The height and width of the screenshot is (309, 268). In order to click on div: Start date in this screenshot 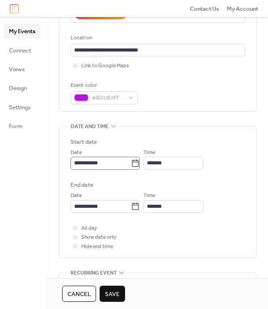, I will do `click(84, 142)`.